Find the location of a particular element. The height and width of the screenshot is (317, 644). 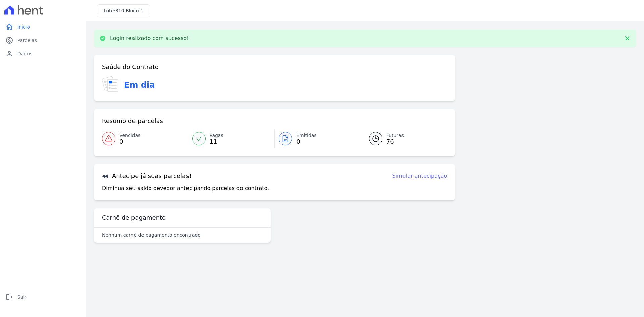

i: paid is located at coordinates (9, 40).